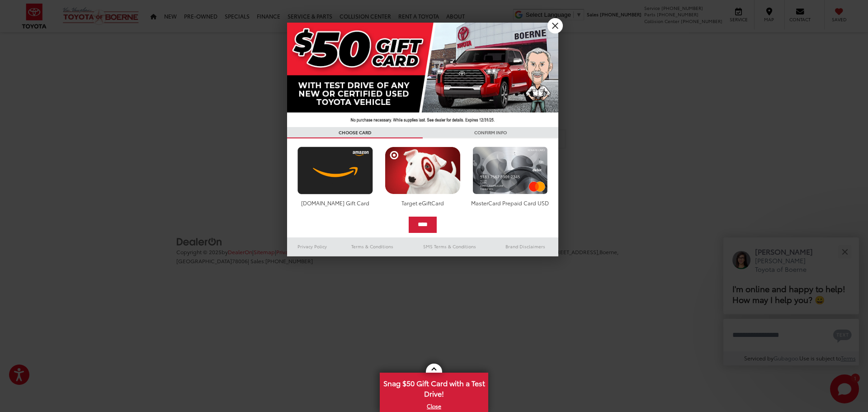  I want to click on img: targetcard.png, so click(423, 170).